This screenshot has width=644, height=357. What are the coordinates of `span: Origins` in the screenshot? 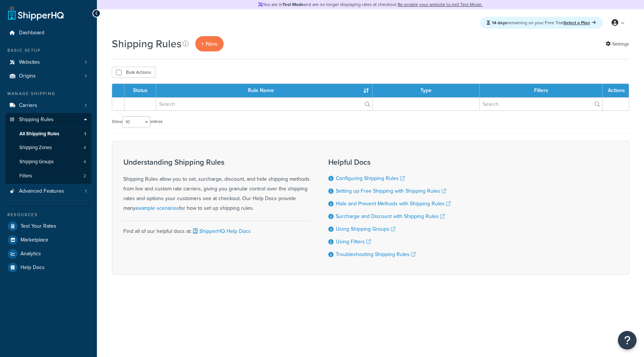 It's located at (27, 76).